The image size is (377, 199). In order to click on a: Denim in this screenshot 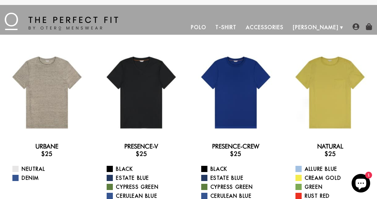, I will do `click(51, 178)`.